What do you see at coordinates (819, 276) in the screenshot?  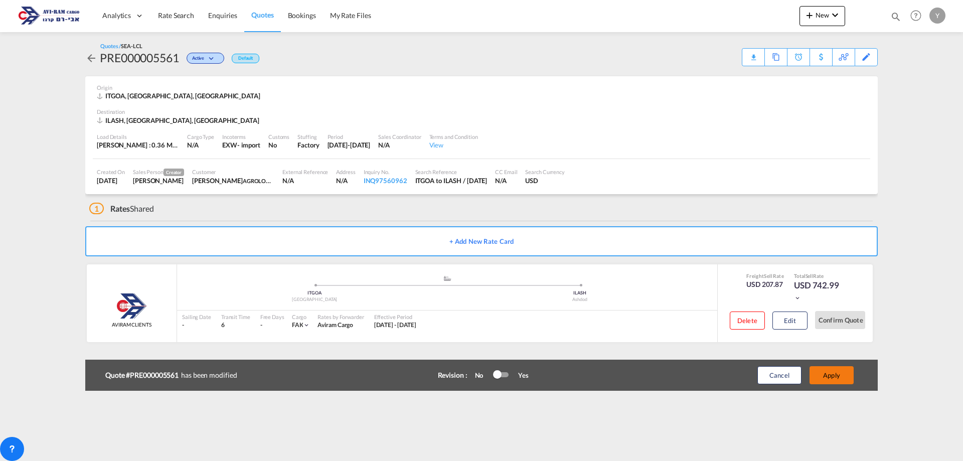 I see `div: Total Rate` at bounding box center [819, 276].